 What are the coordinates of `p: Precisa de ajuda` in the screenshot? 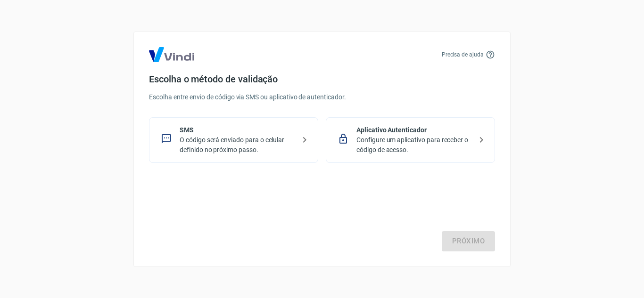 It's located at (463, 54).